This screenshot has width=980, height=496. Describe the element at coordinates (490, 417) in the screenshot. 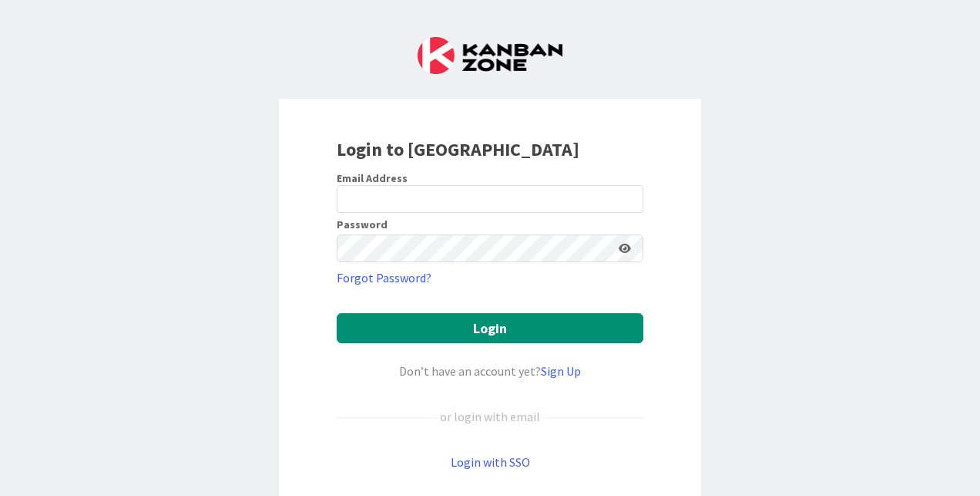

I see `div: or login with email` at that location.